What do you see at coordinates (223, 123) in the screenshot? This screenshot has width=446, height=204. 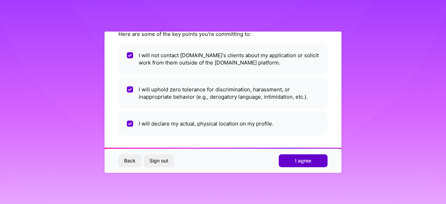 I see `li: I will declare my actual, physical location on my profile.` at bounding box center [223, 123].